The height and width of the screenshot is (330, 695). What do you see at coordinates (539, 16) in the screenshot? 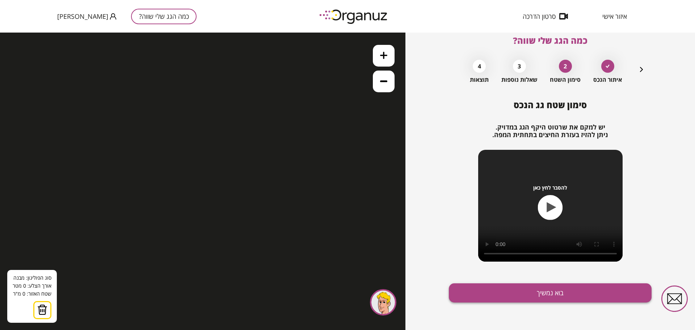
I see `span: סרטון הדרכה` at bounding box center [539, 16].